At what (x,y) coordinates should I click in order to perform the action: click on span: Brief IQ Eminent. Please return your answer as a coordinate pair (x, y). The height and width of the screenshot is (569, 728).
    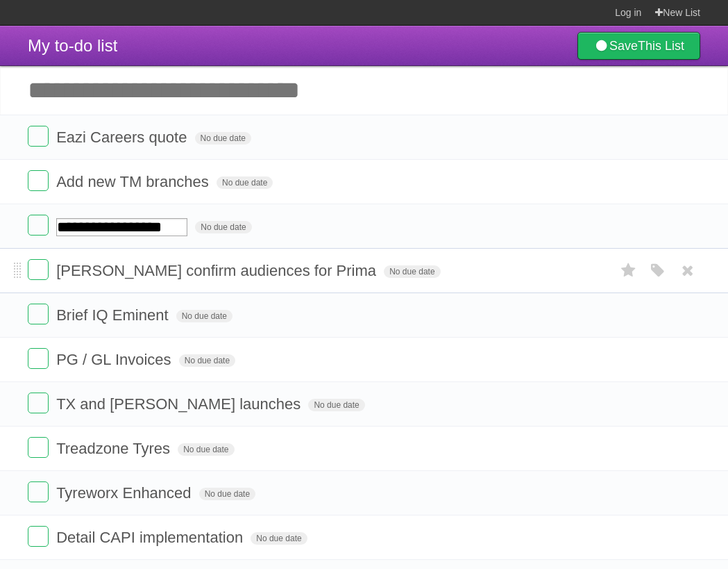
    Looking at the image, I should click on (114, 315).